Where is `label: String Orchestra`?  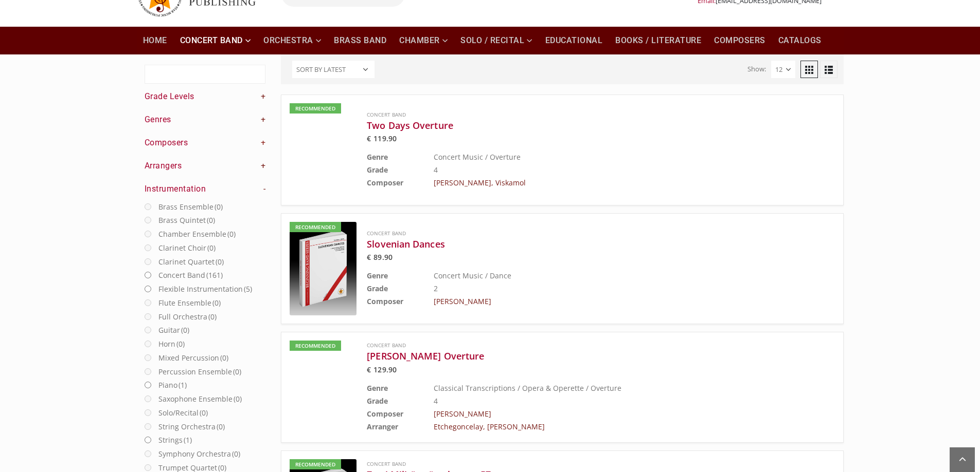 label: String Orchestra is located at coordinates (191, 427).